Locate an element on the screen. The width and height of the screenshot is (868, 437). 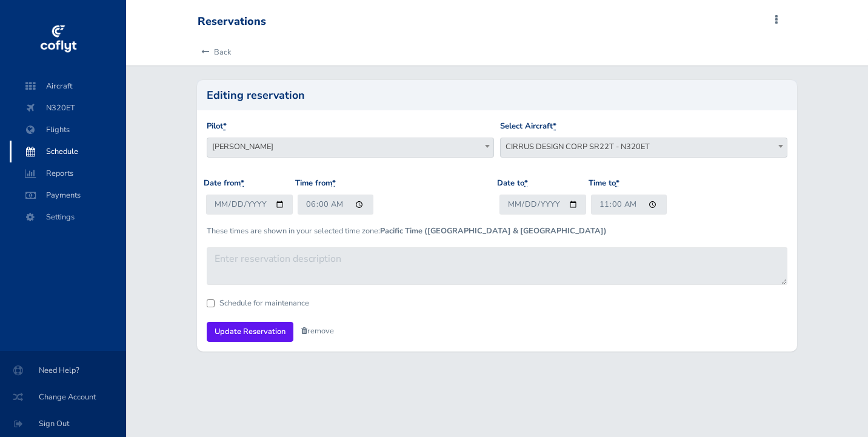
label: Pilot is located at coordinates (217, 126).